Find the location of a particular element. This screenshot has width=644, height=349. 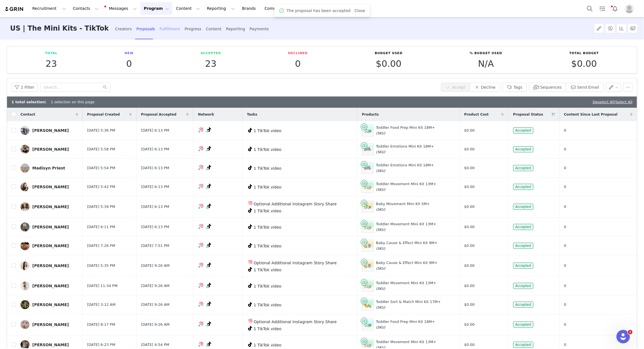

img: 3e545b55-f723-4335-b456-a73cc58b6484.jpg is located at coordinates (25, 149).